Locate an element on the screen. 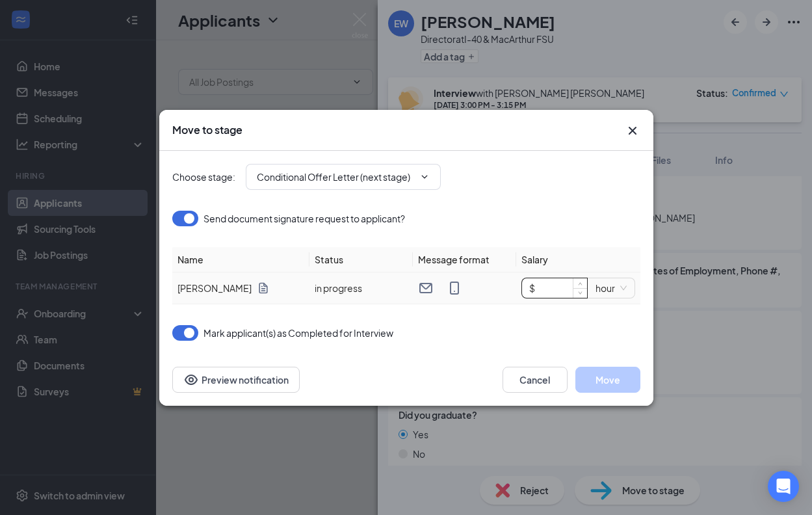 The width and height of the screenshot is (812, 515). svg: Email is located at coordinates (426, 288).